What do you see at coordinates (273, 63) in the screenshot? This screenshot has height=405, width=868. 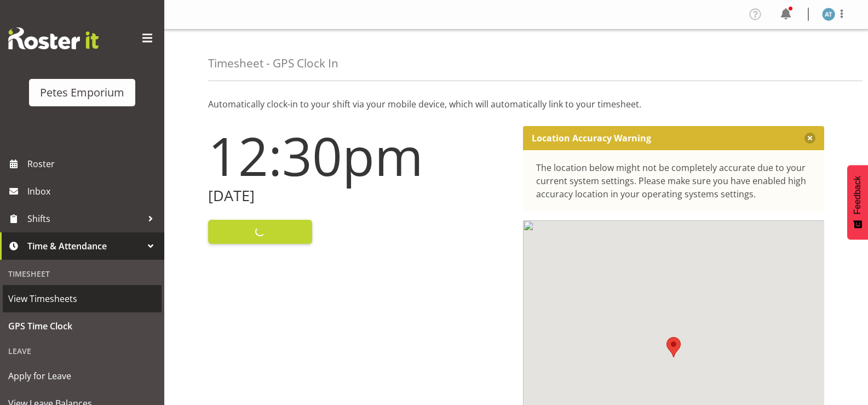 I see `h4: Timesheet - GPS Clock In` at bounding box center [273, 63].